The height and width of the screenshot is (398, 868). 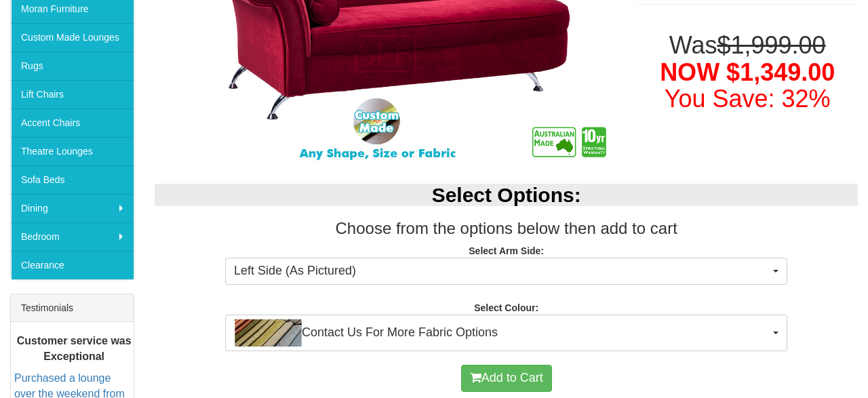 I want to click on h1: Was, so click(x=747, y=72).